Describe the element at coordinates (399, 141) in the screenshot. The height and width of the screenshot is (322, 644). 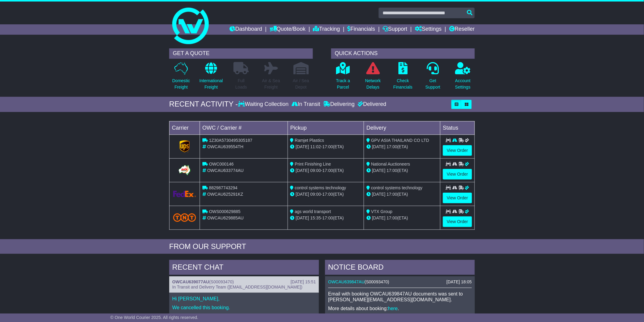
I see `span: GPV ASIA THAILAND CO LTD` at that location.